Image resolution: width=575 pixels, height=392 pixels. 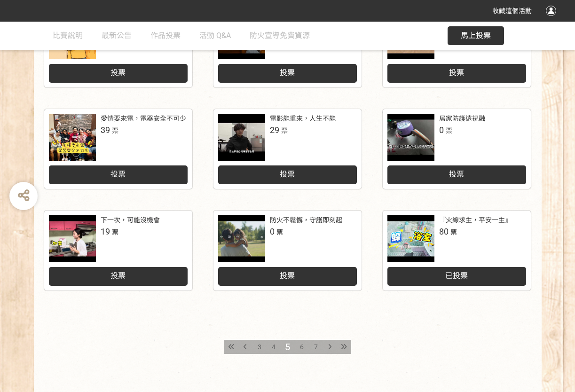 What do you see at coordinates (475, 220) in the screenshot?
I see `div: 『火線求生，平安一生』` at bounding box center [475, 220].